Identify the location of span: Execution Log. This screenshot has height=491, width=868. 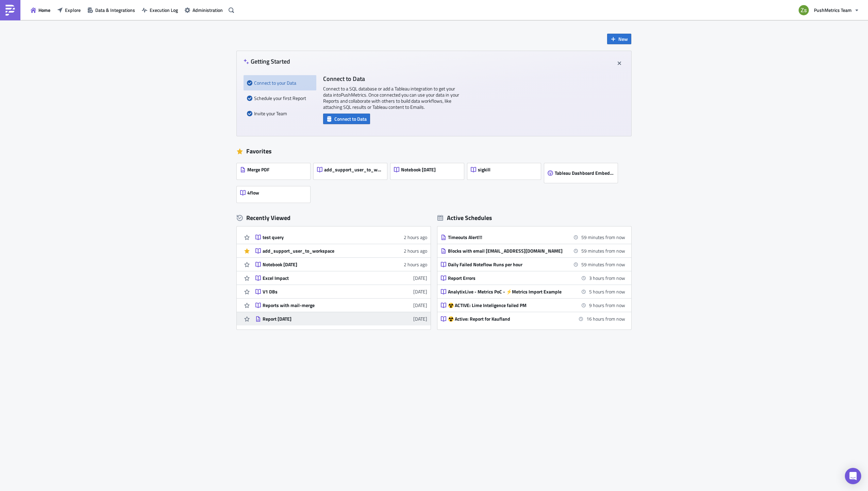
(164, 10).